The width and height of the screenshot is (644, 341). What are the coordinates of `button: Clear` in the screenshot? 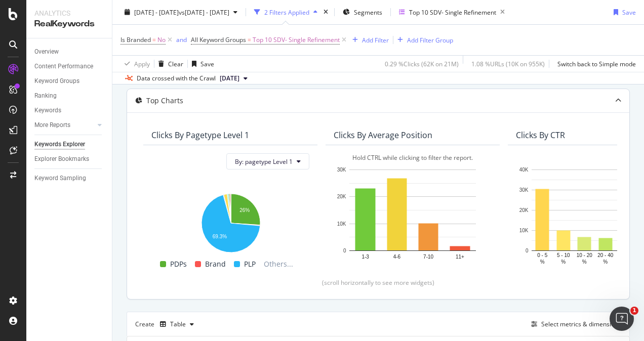 It's located at (168, 64).